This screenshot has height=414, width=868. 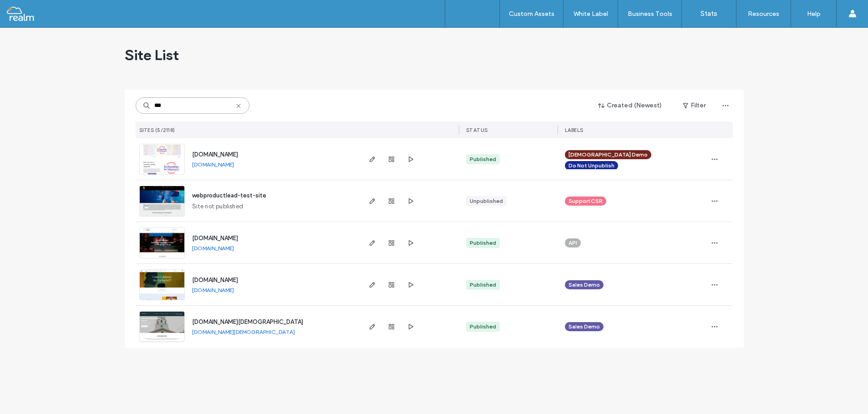 What do you see at coordinates (573, 243) in the screenshot?
I see `span: API` at bounding box center [573, 243].